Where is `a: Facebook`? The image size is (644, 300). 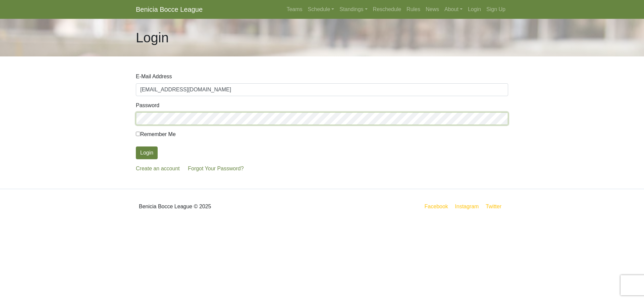
a: Facebook is located at coordinates (436, 206).